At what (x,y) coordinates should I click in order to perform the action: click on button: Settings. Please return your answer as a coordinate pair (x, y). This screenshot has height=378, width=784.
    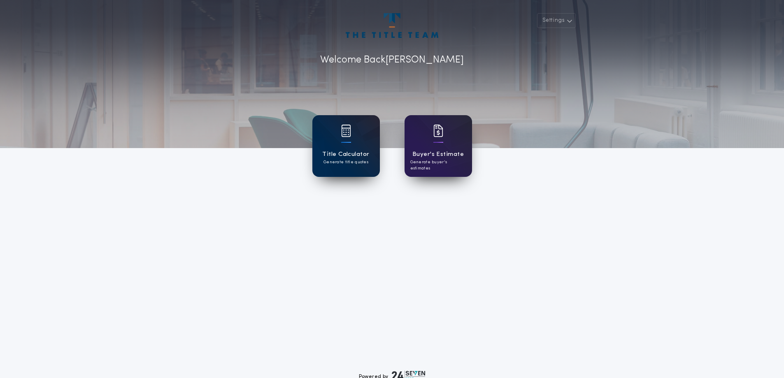
    Looking at the image, I should click on (556, 21).